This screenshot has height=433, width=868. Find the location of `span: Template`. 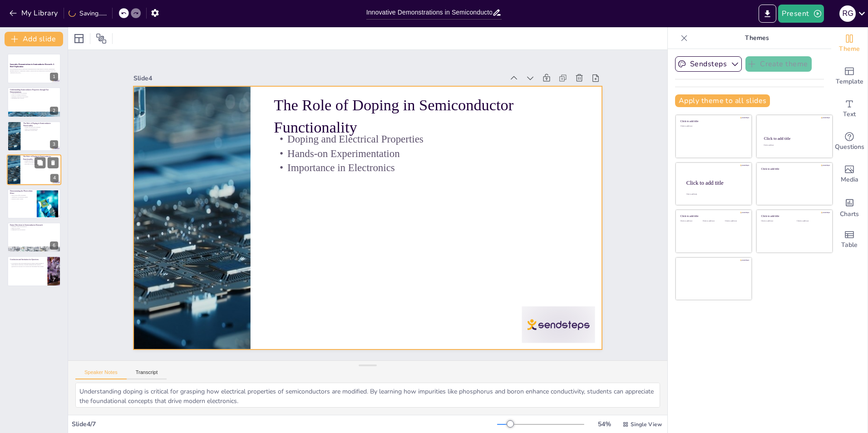

span: Template is located at coordinates (849, 82).